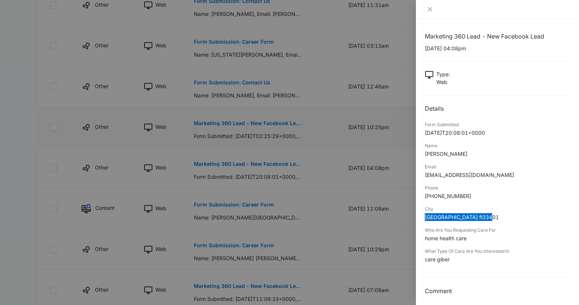 This screenshot has height=305, width=579. What do you see at coordinates (497, 109) in the screenshot?
I see `h2: Details` at bounding box center [497, 109].